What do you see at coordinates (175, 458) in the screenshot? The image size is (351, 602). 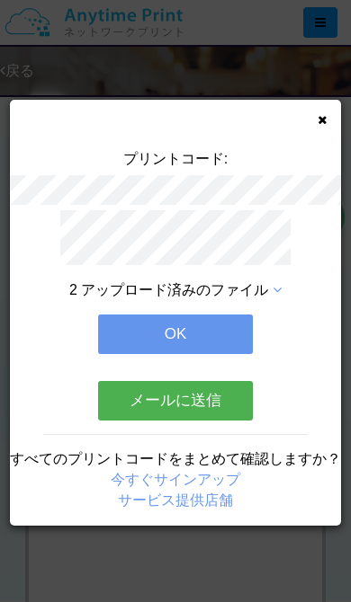 I see `span: すべてのプリントコードをまとめて確認しますか？` at bounding box center [175, 458].